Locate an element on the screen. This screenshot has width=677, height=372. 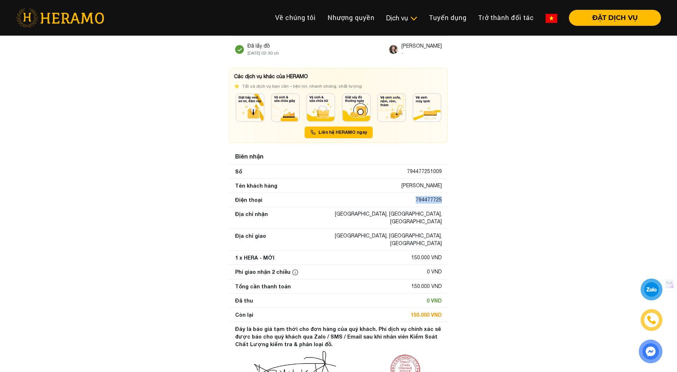
a: ĐẶT DỊCH VỤ is located at coordinates (611, 18).